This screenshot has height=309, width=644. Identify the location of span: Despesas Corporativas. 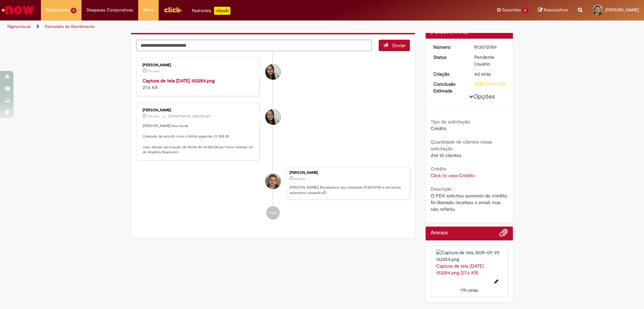
(110, 10).